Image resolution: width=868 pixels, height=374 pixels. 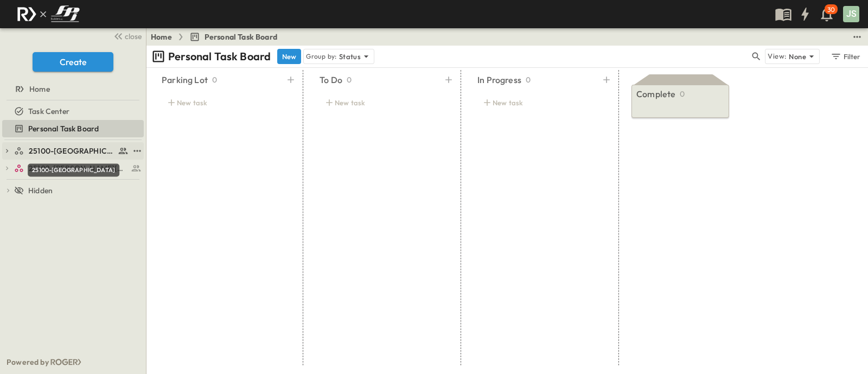 What do you see at coordinates (656, 94) in the screenshot?
I see `p: Complete` at bounding box center [656, 94].